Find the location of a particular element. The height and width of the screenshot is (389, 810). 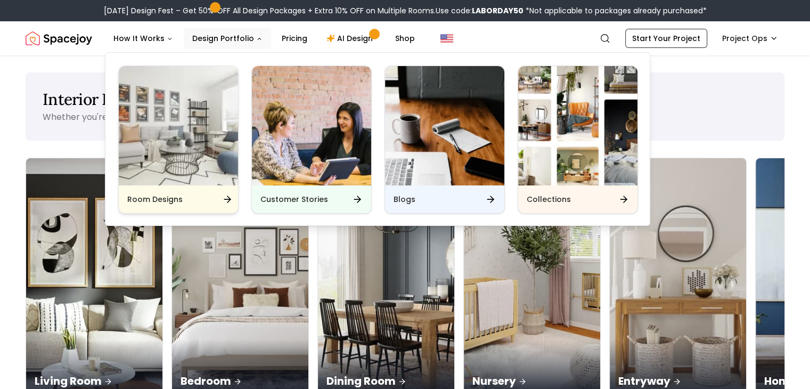

h1: Interior Design Ideas for Every Space in Your Home is located at coordinates (405, 99).